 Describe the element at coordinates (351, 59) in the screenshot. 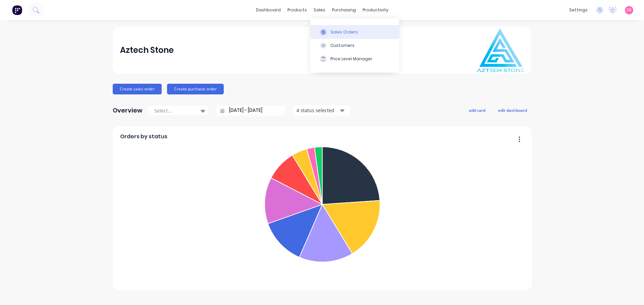

I see `div: Price Level Manager` at that location.